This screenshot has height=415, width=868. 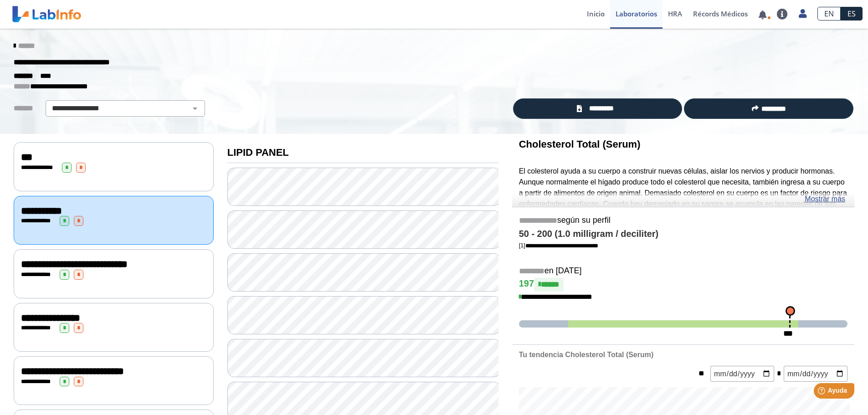 I want to click on h4: 50 - 200 (1.0 milligram / deciliter), so click(x=683, y=234).